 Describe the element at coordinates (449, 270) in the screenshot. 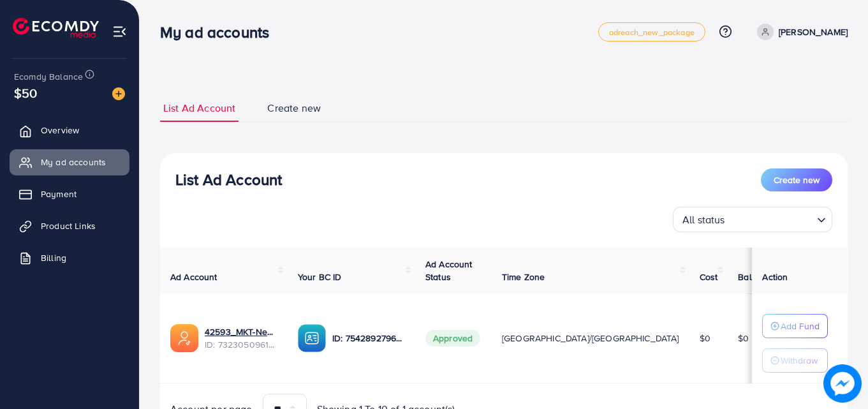

I see `span: Ad Account Status` at that location.